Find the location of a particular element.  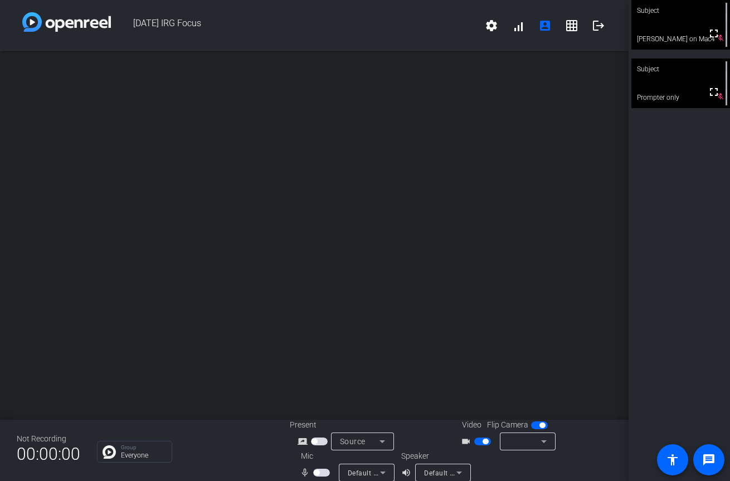

mat-icon: message is located at coordinates (709, 460).